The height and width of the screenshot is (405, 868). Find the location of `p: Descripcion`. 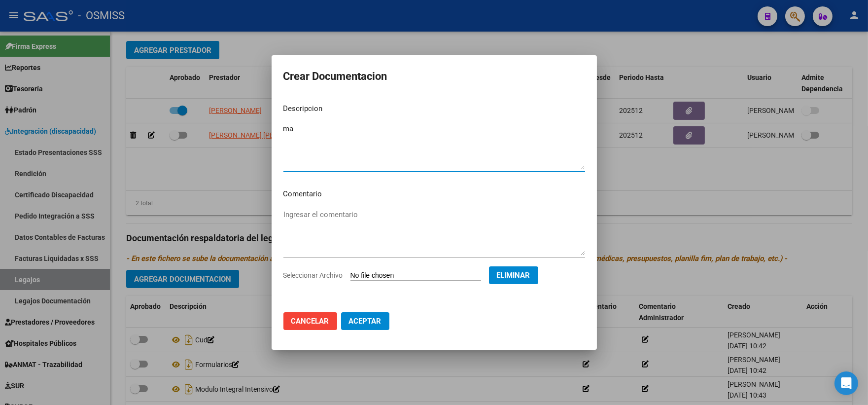

p: Descripcion is located at coordinates (434, 108).